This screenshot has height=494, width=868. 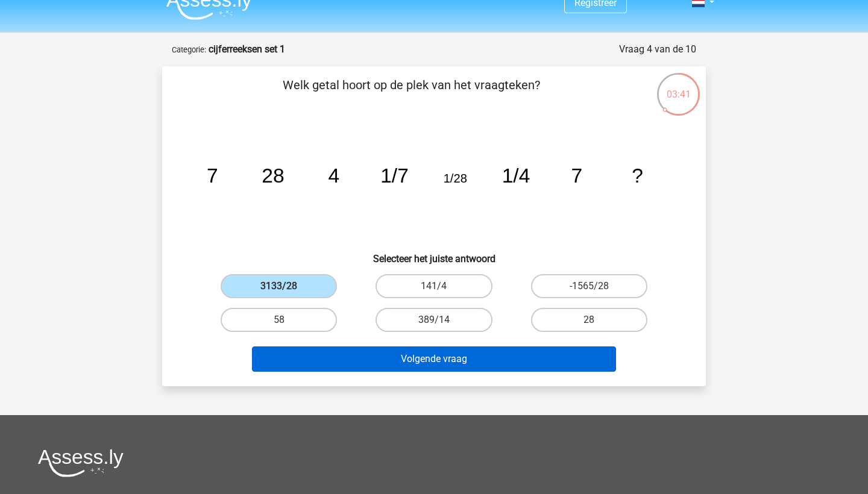 I want to click on tspan: 28, so click(x=273, y=176).